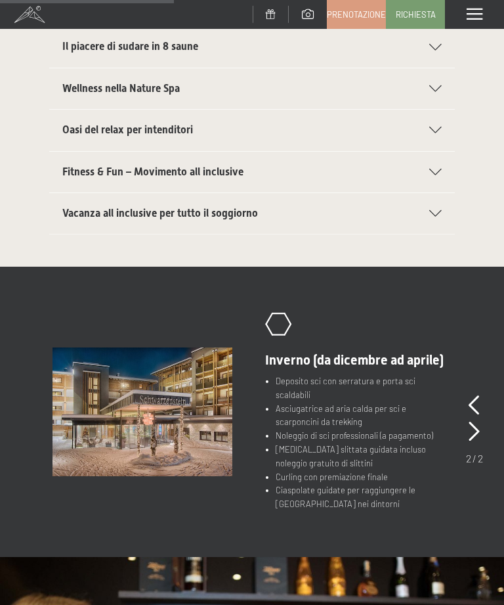 The width and height of the screenshot is (504, 605). What do you see at coordinates (160, 213) in the screenshot?
I see `span: Vacanza all inclusive per tutto il soggiorno` at bounding box center [160, 213].